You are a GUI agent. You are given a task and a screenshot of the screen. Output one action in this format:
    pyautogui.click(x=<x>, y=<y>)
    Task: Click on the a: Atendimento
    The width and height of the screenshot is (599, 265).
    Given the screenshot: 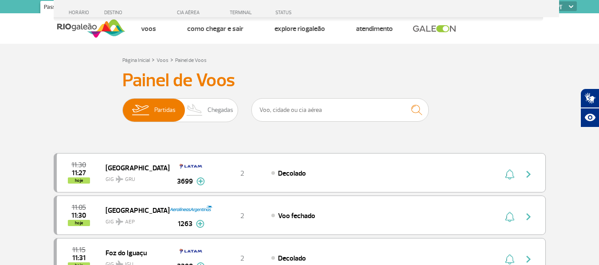 What is the action you would take?
    pyautogui.click(x=374, y=29)
    